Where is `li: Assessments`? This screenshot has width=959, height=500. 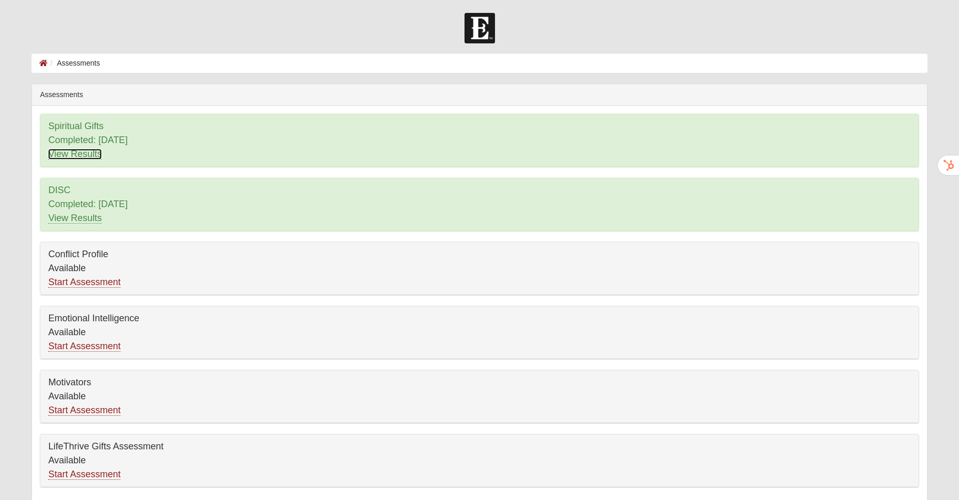 li: Assessments is located at coordinates (73, 63).